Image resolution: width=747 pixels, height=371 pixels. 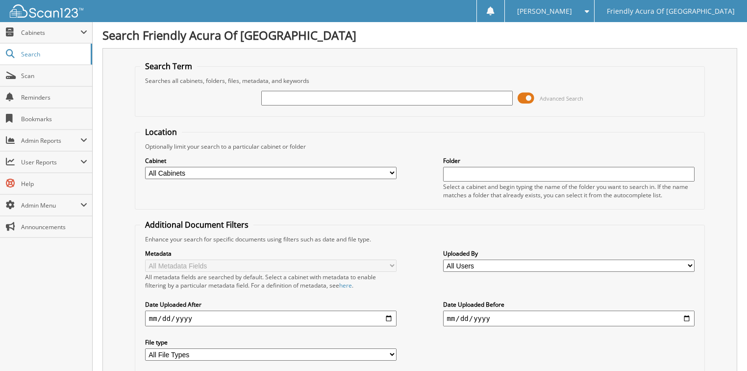 What do you see at coordinates (271, 318) in the screenshot?
I see `input: start` at bounding box center [271, 318].